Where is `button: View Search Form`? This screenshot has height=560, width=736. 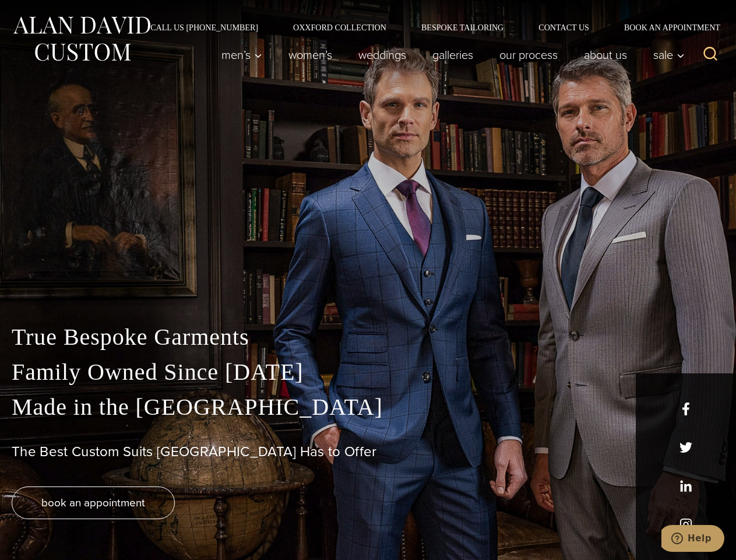 button: View Search Form is located at coordinates (710, 55).